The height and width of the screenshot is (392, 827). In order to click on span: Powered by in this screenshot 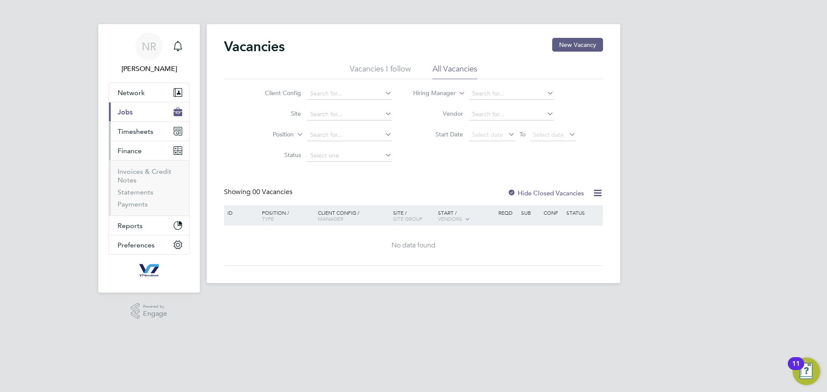, I will do `click(155, 307)`.